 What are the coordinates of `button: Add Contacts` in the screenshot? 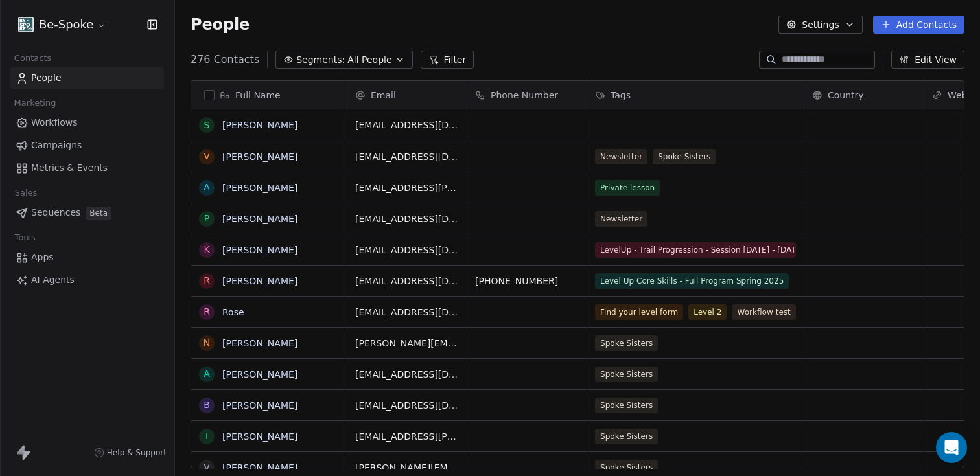 It's located at (919, 24).